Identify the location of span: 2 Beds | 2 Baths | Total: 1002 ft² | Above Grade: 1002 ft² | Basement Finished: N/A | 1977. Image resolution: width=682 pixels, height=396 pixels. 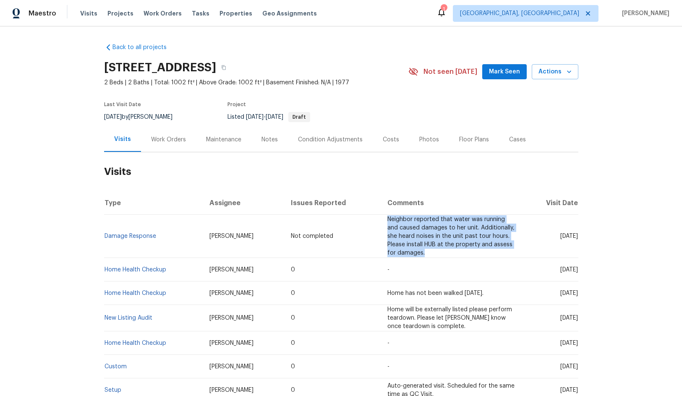
(256, 83).